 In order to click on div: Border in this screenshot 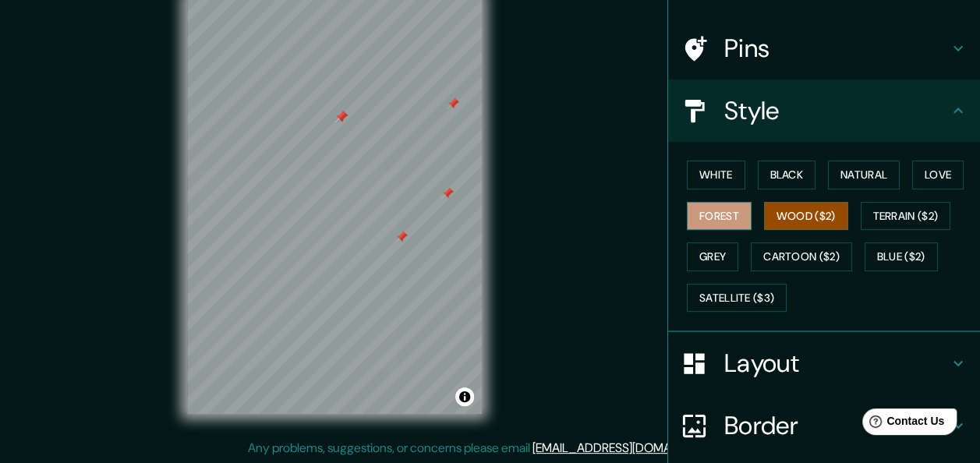, I will do `click(824, 426)`.